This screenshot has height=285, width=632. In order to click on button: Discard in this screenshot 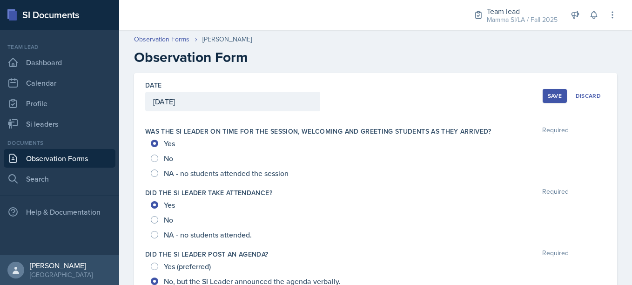, I will do `click(588, 96)`.